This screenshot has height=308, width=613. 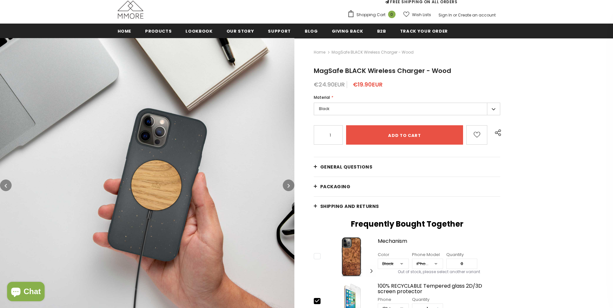 What do you see at coordinates (439, 244) in the screenshot?
I see `div: Mechanism` at bounding box center [439, 244].